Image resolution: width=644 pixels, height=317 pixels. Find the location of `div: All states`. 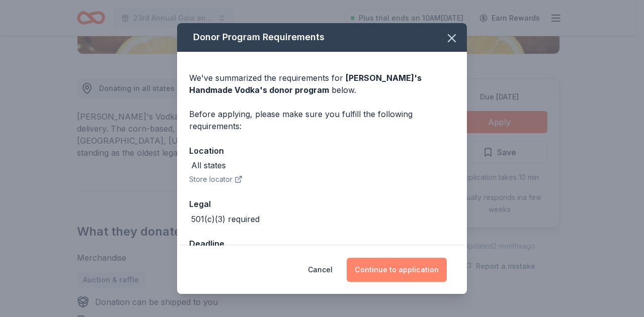

div: All states is located at coordinates (208, 165).